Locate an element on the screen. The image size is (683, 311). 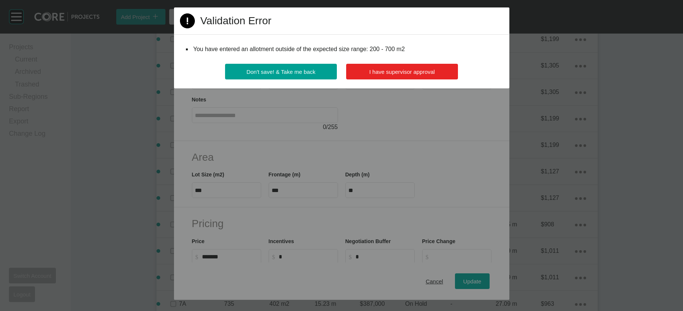
div: You have entered an allotment outside of the expected size range: 200 - 700 m2 is located at coordinates (342, 49).